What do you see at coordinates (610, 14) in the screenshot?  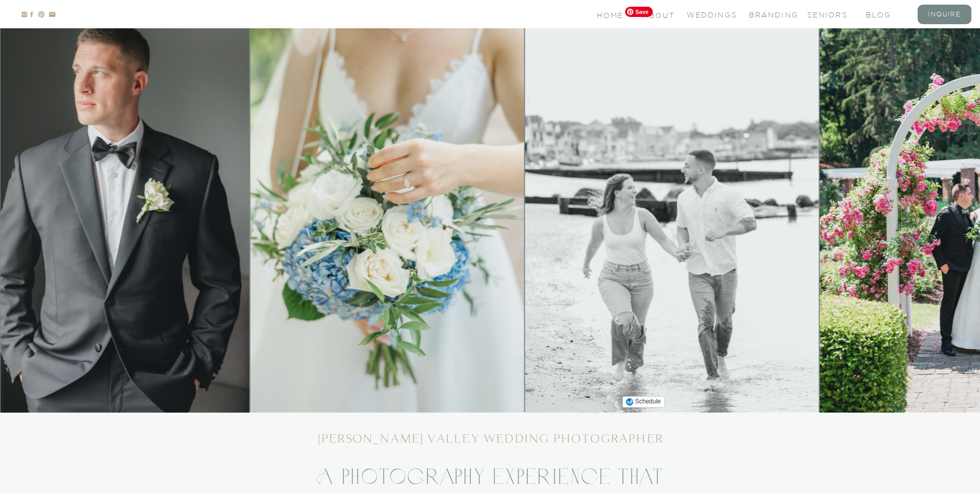 I see `a: Home` at bounding box center [610, 14].